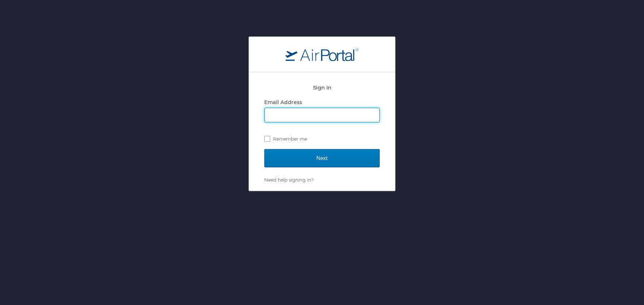  What do you see at coordinates (322, 158) in the screenshot?
I see `input: Next` at bounding box center [322, 158].